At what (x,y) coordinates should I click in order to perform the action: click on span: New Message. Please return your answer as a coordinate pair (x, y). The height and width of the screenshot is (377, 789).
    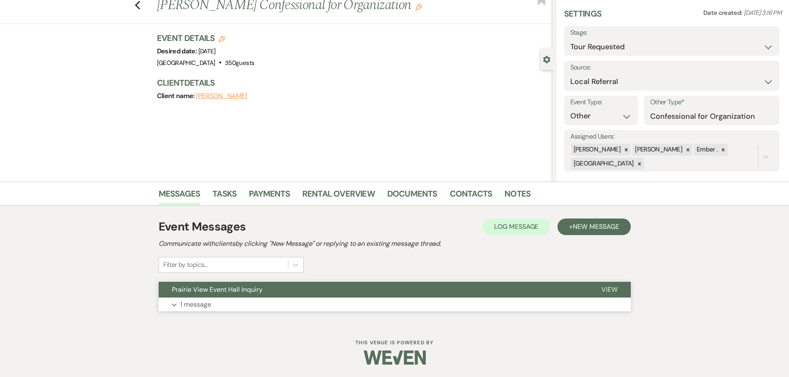
    Looking at the image, I should click on (596, 227).